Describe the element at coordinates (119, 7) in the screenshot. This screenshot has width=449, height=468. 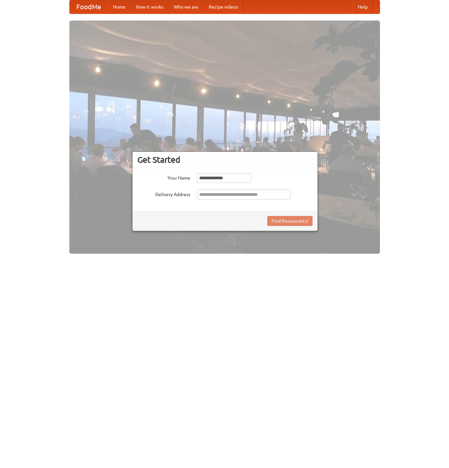
I see `a: Home` at that location.